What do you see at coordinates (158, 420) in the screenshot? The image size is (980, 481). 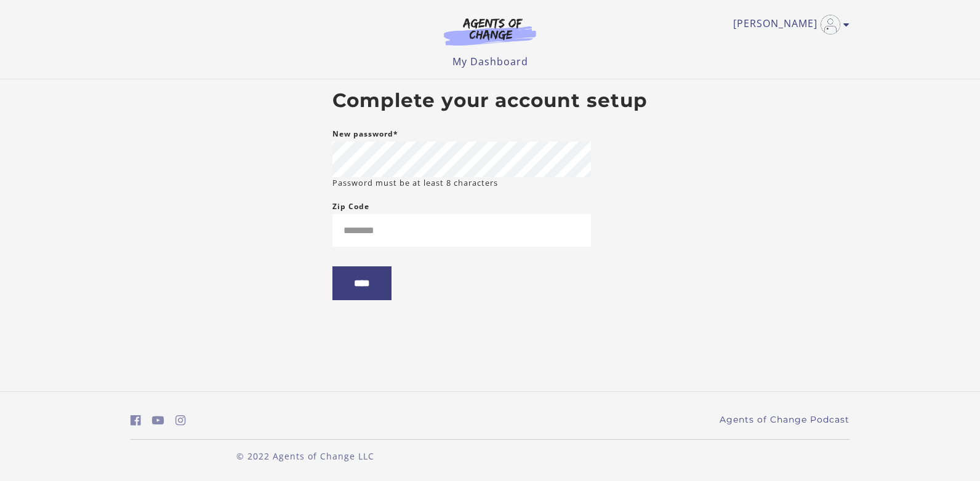 I see `a: https://www.youtube.com/c/AgentsofChangeTestPrepbyMeaganMitchell (Open in a new window)` at bounding box center [158, 420].